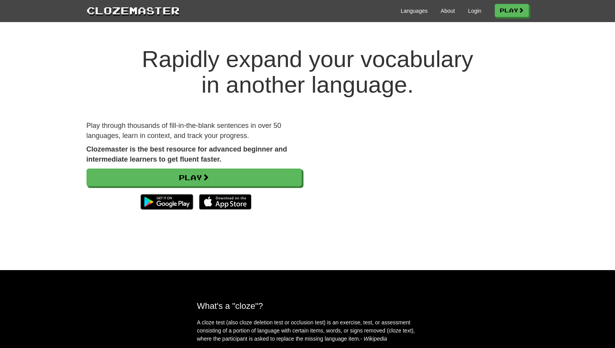 The image size is (615, 348). I want to click on img: Get it on Google Play, so click(166, 202).